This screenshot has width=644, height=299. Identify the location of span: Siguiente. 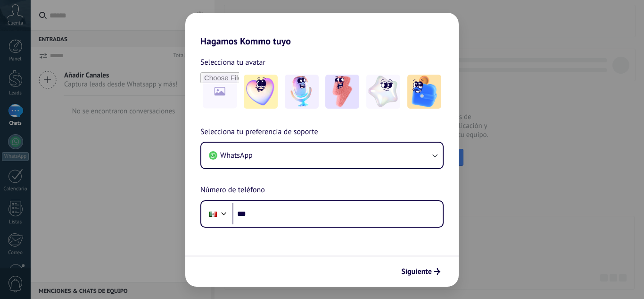
(416, 271).